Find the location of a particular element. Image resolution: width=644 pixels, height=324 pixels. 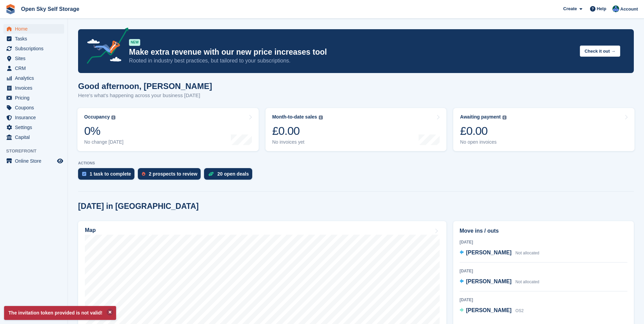

span: Insurance is located at coordinates (35, 118).